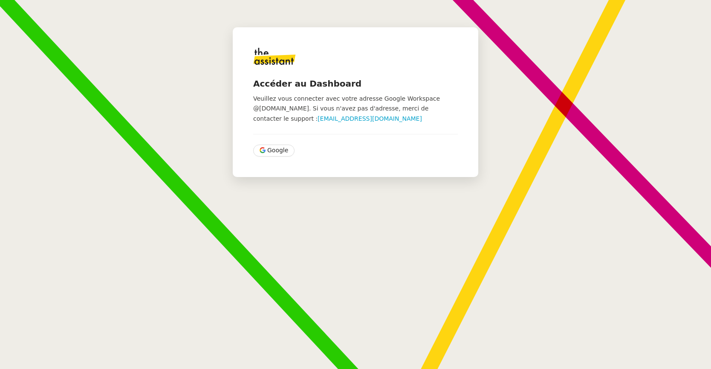 The height and width of the screenshot is (369, 711). What do you see at coordinates (275, 56) in the screenshot?
I see `img: logo` at bounding box center [275, 56].